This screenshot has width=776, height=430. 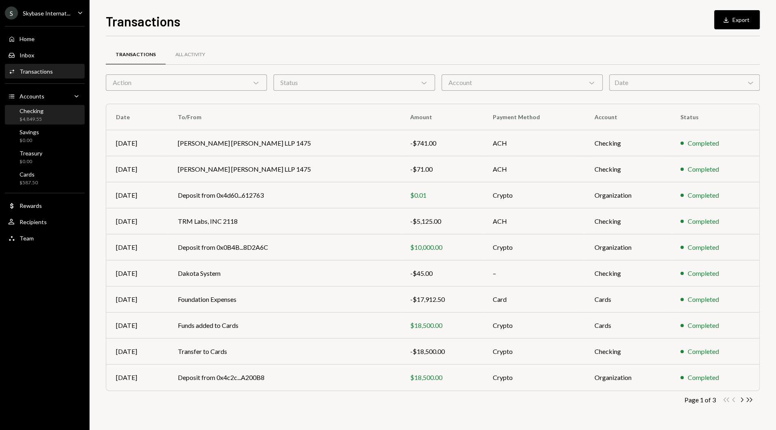 I want to click on div: Checking, so click(x=31, y=111).